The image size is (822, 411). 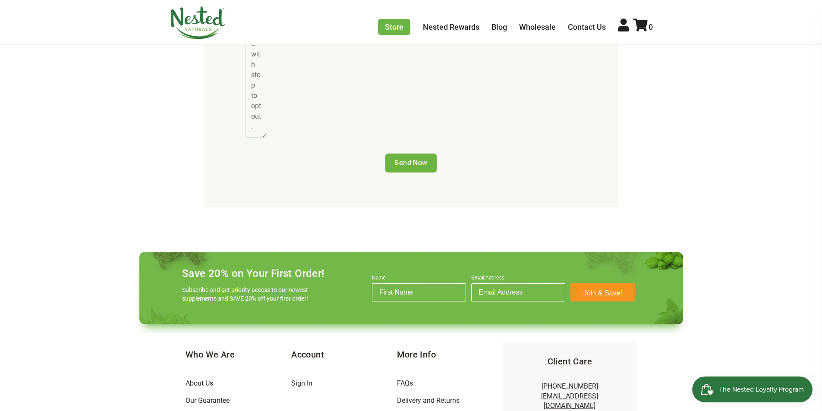 What do you see at coordinates (69, 13) in the screenshot?
I see `span: The Nested Loyalty Program` at bounding box center [69, 13].